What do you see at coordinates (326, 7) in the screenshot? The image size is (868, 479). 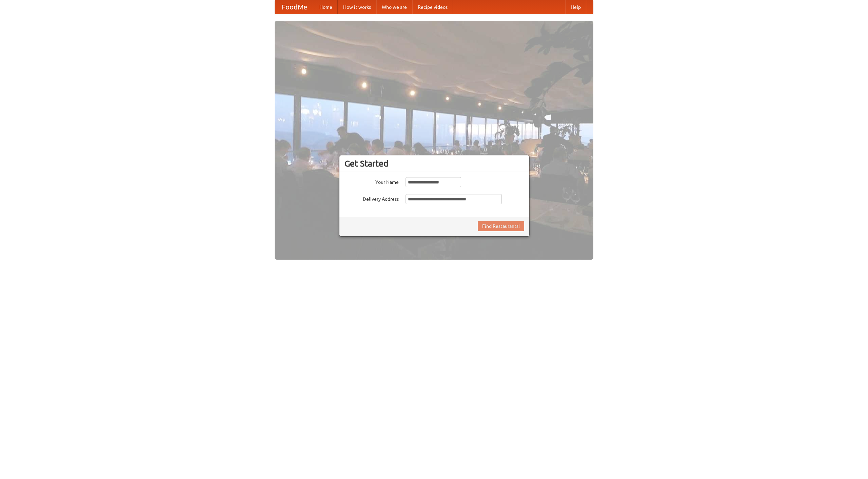 I see `a: Home` at bounding box center [326, 7].